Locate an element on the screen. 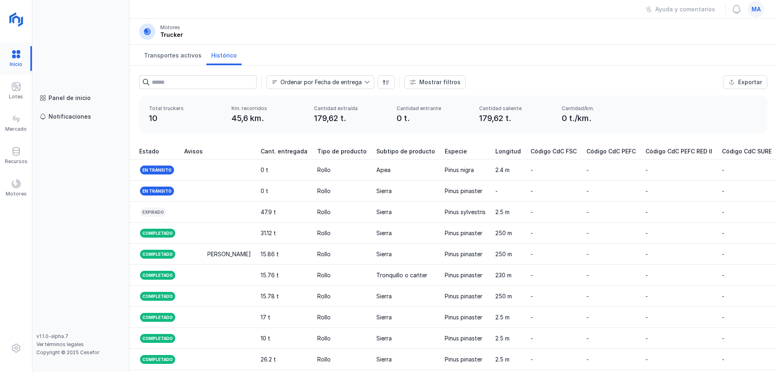 This screenshot has width=777, height=372. div: Expirado is located at coordinates (153, 212).